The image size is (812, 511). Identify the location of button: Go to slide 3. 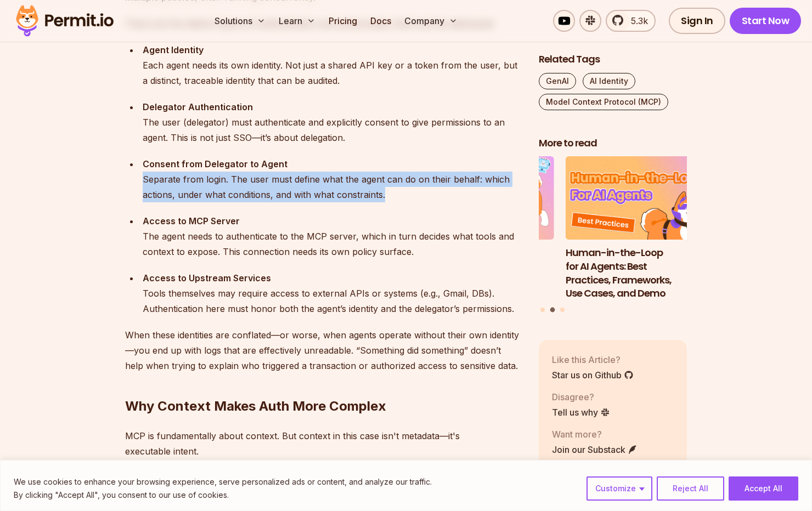
(562, 310).